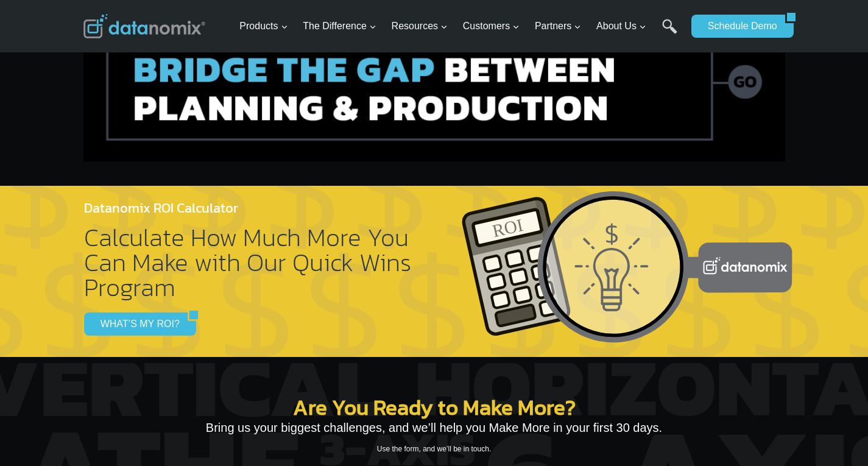 Image resolution: width=868 pixels, height=466 pixels. Describe the element at coordinates (293, 6) in the screenshot. I see `span: Last Name` at that location.